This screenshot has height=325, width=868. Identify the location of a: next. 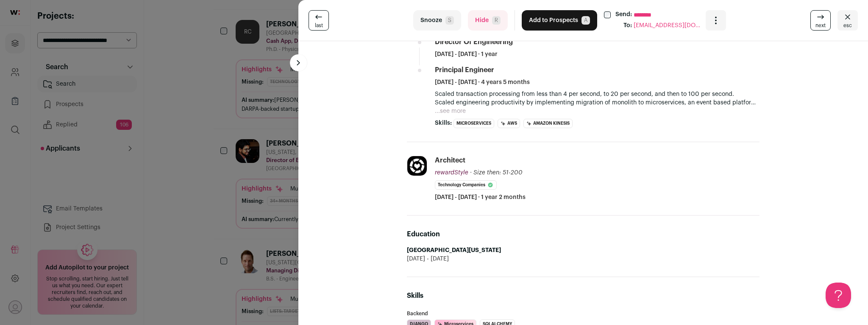
(820, 21).